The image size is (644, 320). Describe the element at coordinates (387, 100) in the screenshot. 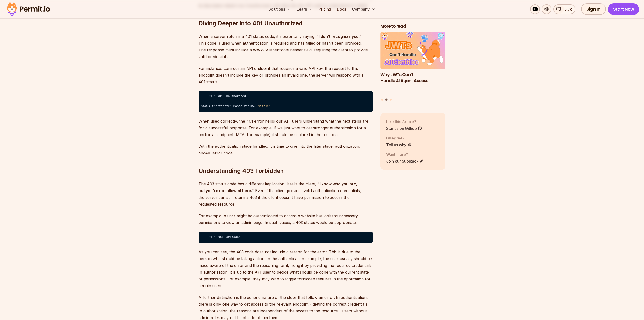

I see `button: Go to slide 2` at that location.